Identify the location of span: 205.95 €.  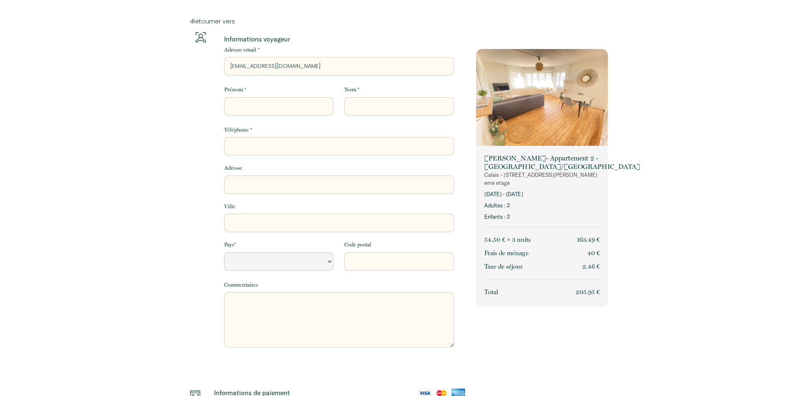
(588, 292).